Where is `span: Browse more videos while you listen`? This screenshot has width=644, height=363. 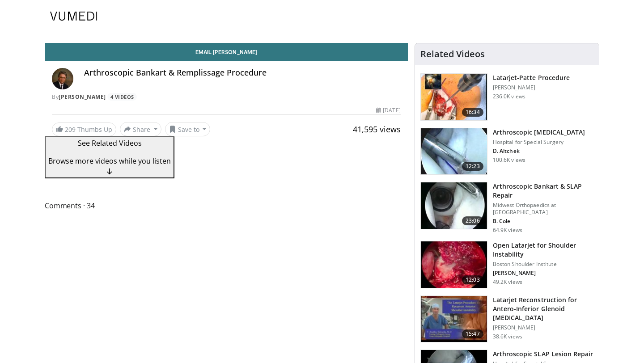
span: Browse more videos while you listen is located at coordinates (109, 161).